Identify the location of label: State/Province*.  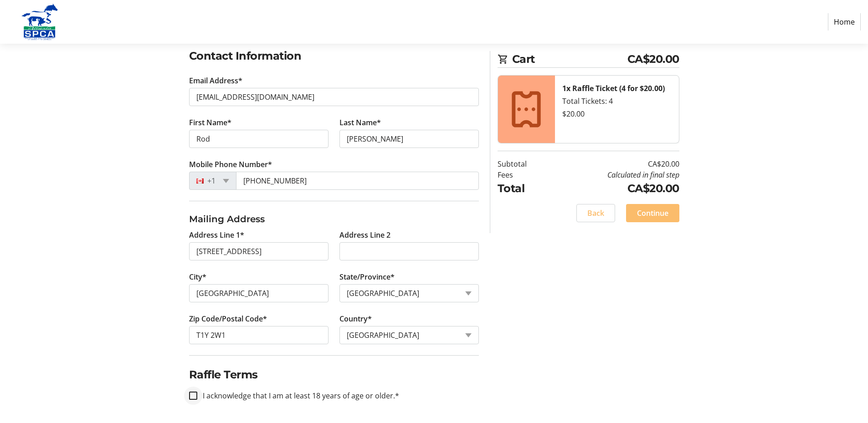
(366, 277).